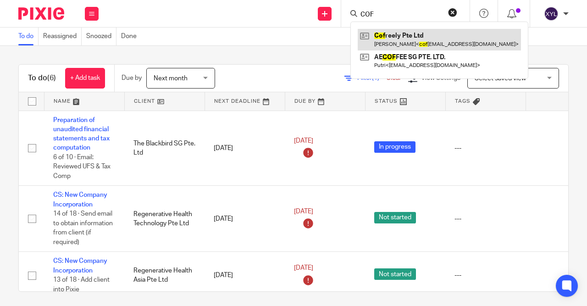 The image size is (587, 306). I want to click on span: 6 of 10 · Email: Reviewed UFS & Tax Comp, so click(82, 166).